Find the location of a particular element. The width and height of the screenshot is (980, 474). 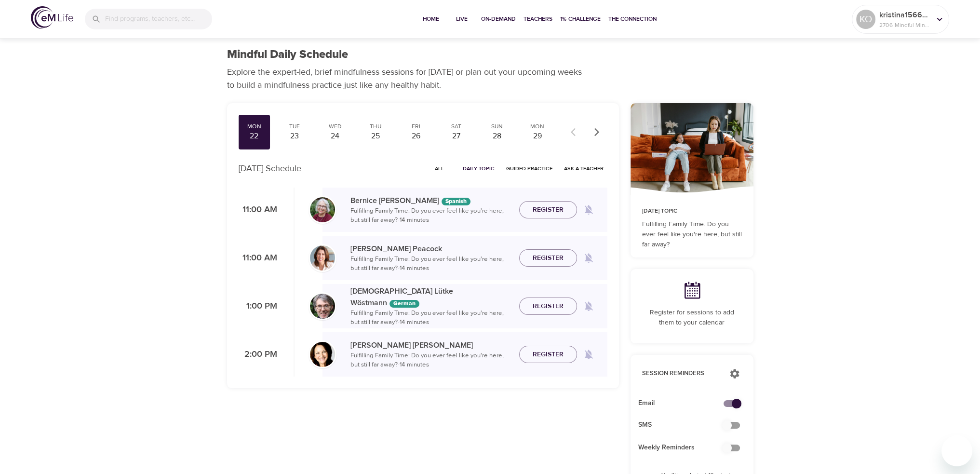

p: Fulfilling Family Time: Do you ever feel like you're here, but still far away? is located at coordinates (691, 234).